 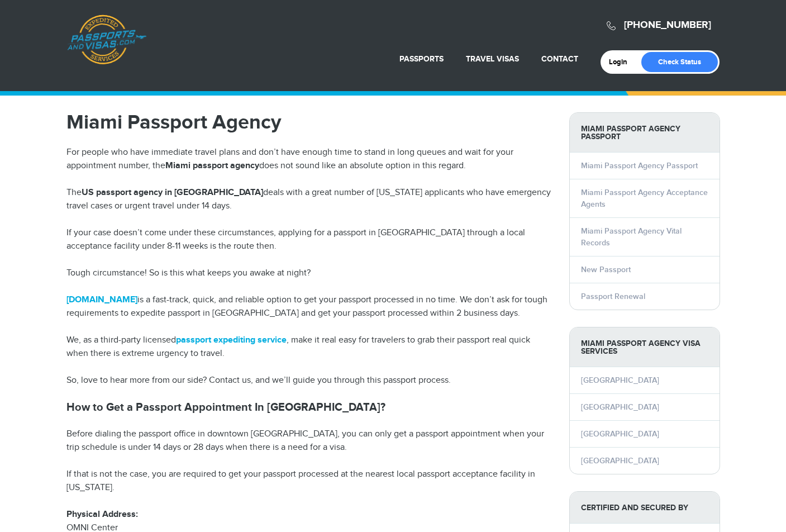 I want to click on strong: Physical Address:, so click(x=102, y=514).